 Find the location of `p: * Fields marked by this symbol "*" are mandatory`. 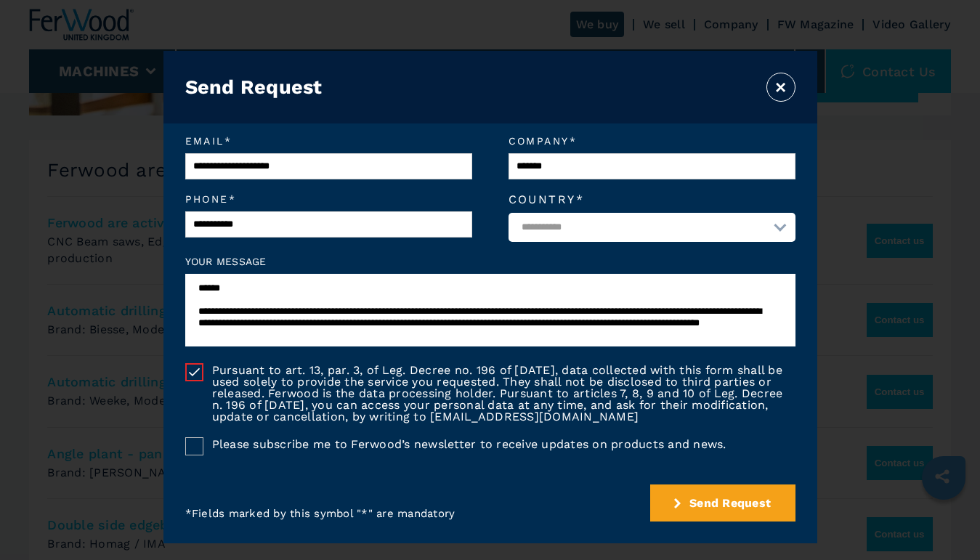

p: * Fields marked by this symbol "*" are mandatory is located at coordinates (320, 513).